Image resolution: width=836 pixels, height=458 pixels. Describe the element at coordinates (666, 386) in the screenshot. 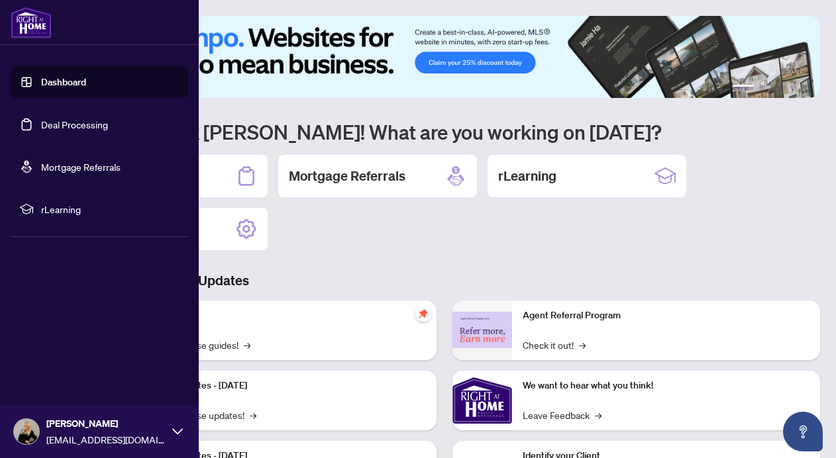

I see `p: We want to hear what you think!` at that location.